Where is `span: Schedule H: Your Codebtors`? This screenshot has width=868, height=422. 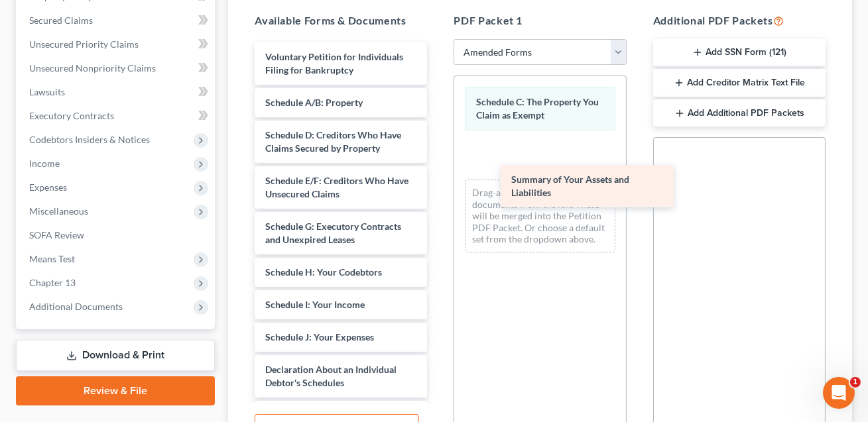 span: Schedule H: Your Codebtors is located at coordinates (323, 272).